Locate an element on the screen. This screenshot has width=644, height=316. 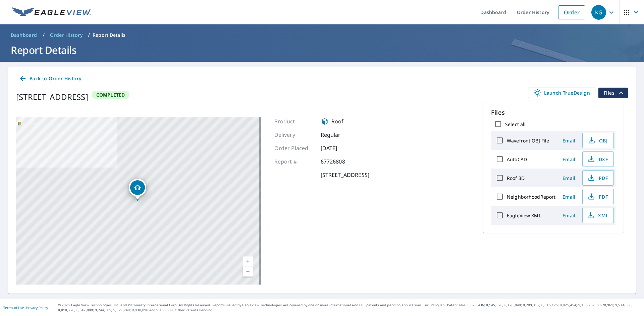
a: Current Level 17, Zoom In is located at coordinates (247, 262).